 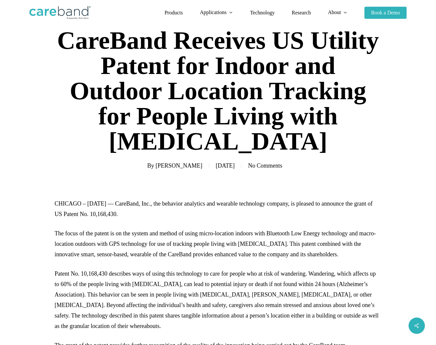 What do you see at coordinates (262, 12) in the screenshot?
I see `span: Technology` at bounding box center [262, 12].